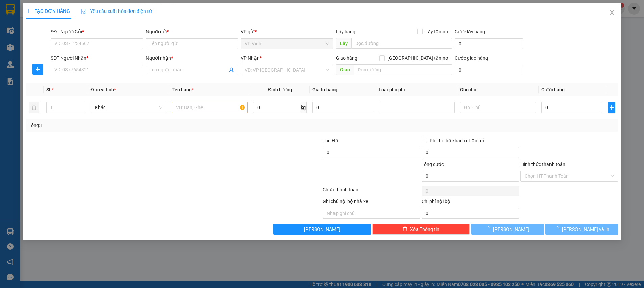  I want to click on input: Cước giao hàng, so click(488, 70).